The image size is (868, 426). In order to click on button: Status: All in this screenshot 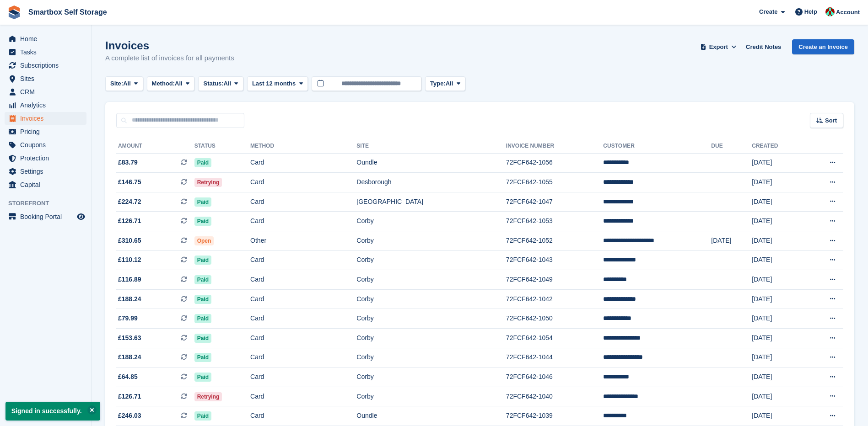, I will do `click(220, 84)`.